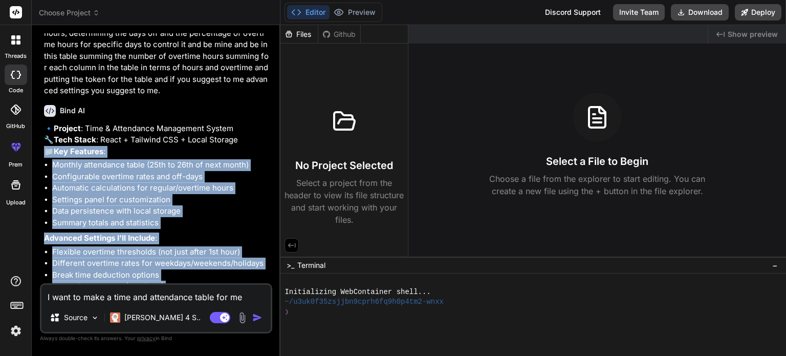 The height and width of the screenshot is (356, 786). Describe the element at coordinates (753, 34) in the screenshot. I see `span: Show preview` at that location.